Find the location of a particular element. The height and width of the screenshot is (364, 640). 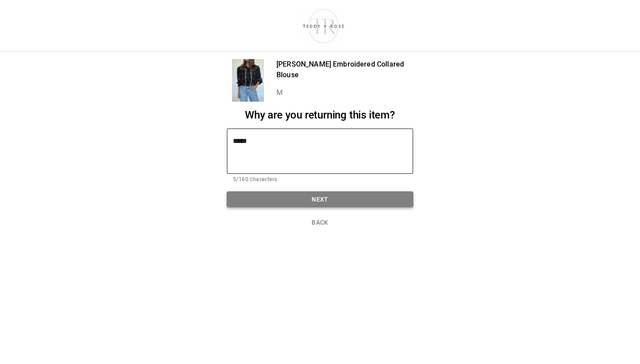

p: M is located at coordinates (345, 93).